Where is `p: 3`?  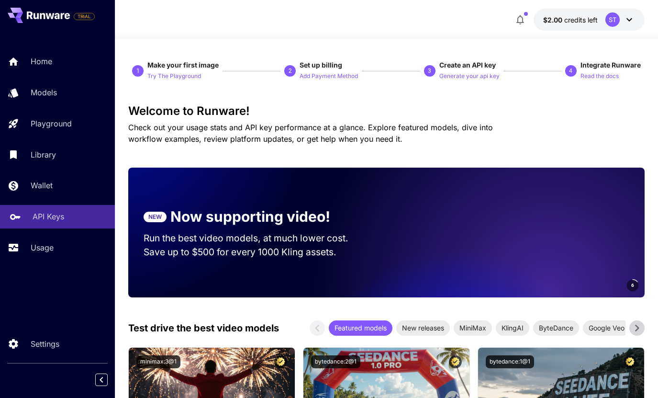
p: 3 is located at coordinates (429, 71).